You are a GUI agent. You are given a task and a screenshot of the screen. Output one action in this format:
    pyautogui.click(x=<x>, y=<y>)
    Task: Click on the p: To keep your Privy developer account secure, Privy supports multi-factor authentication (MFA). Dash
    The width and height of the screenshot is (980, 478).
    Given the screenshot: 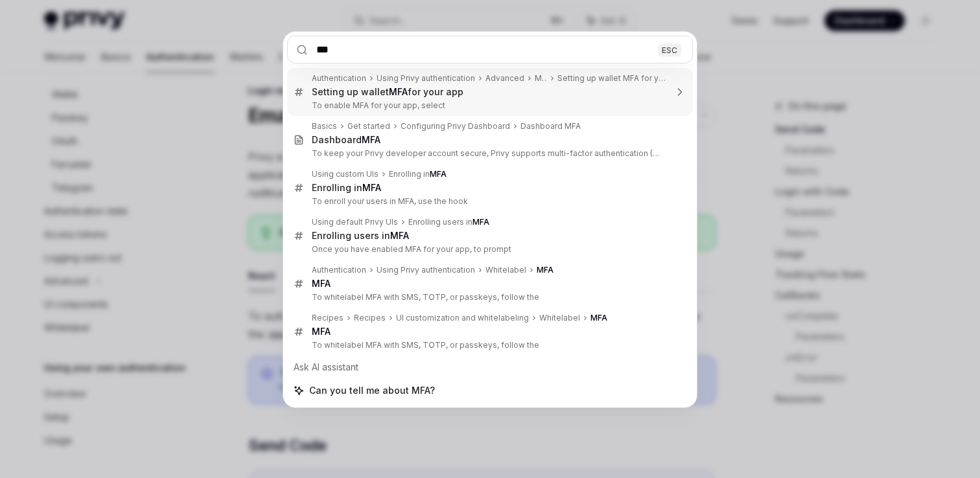 What is the action you would take?
    pyautogui.click(x=489, y=154)
    